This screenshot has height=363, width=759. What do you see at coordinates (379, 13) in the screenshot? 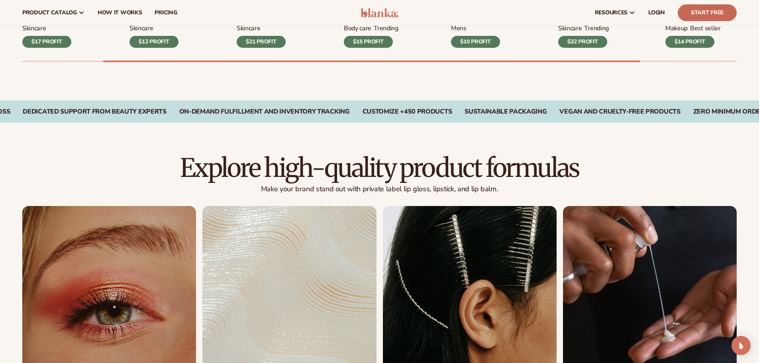
I see `img: logo` at bounding box center [379, 13].